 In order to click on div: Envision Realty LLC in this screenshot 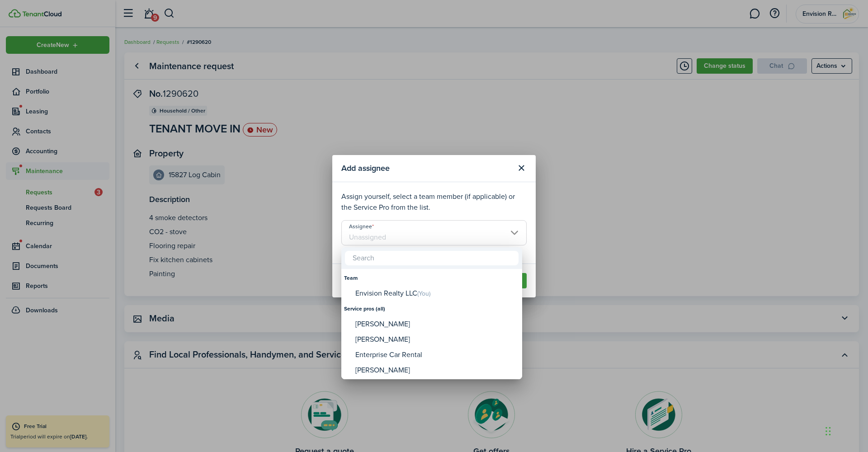, I will do `click(435, 293)`.